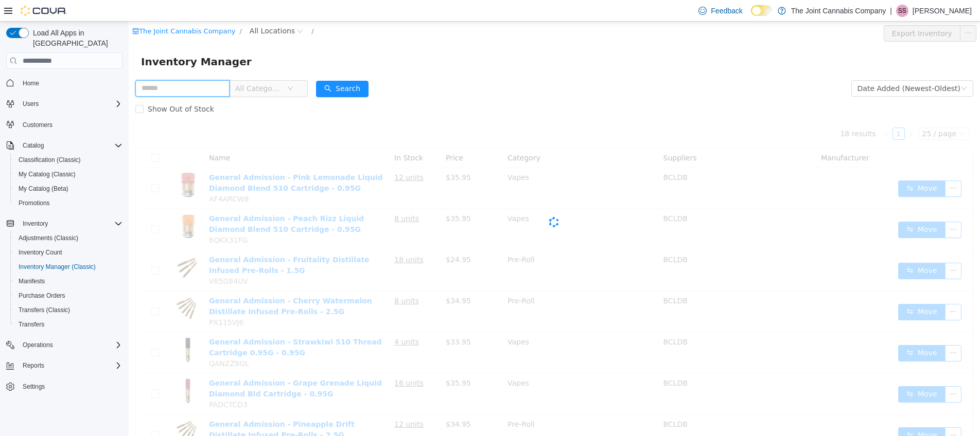 The image size is (980, 436). Describe the element at coordinates (69, 325) in the screenshot. I see `button: Transfers` at that location.